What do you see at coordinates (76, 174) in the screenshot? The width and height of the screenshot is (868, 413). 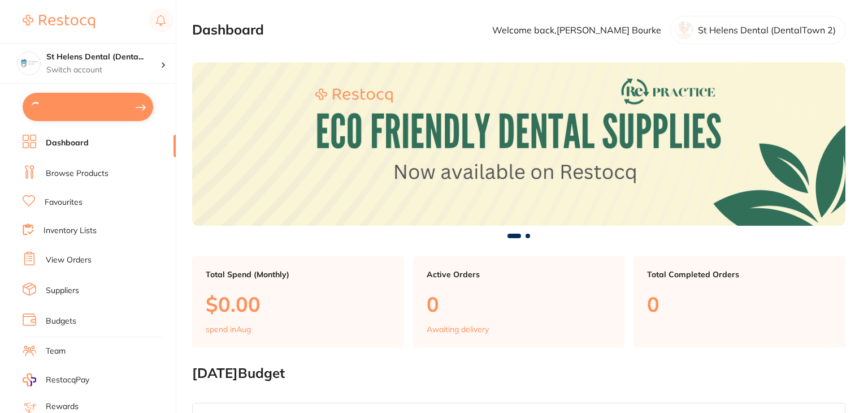 I see `a: Browse Products` at bounding box center [76, 174].